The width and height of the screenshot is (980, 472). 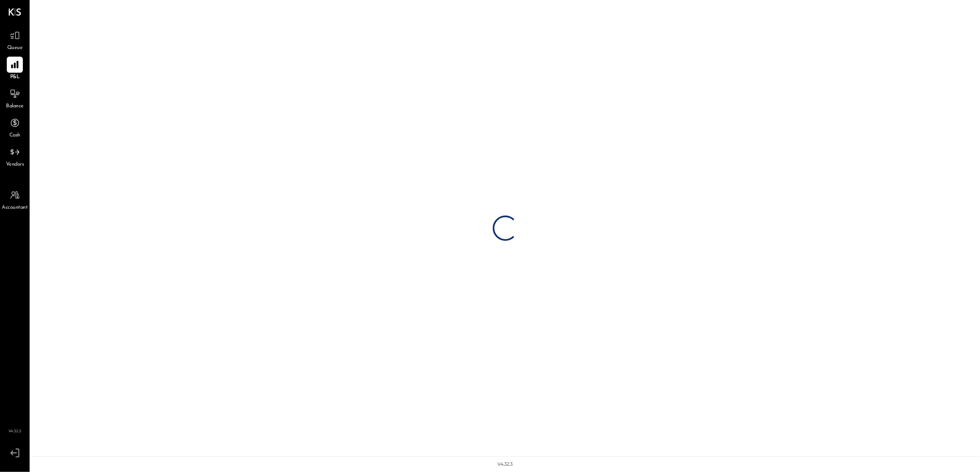 I want to click on span: Cash, so click(x=15, y=135).